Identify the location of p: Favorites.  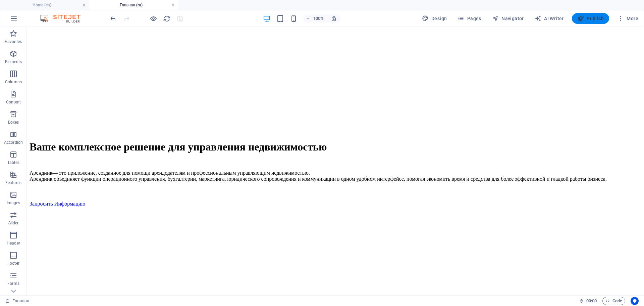
(13, 41).